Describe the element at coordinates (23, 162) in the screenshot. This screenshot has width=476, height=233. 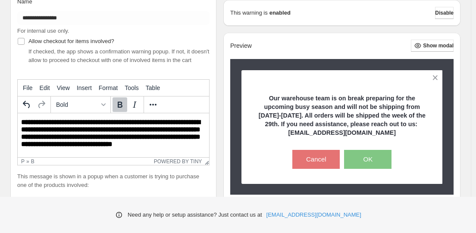
I see `div: p` at that location.